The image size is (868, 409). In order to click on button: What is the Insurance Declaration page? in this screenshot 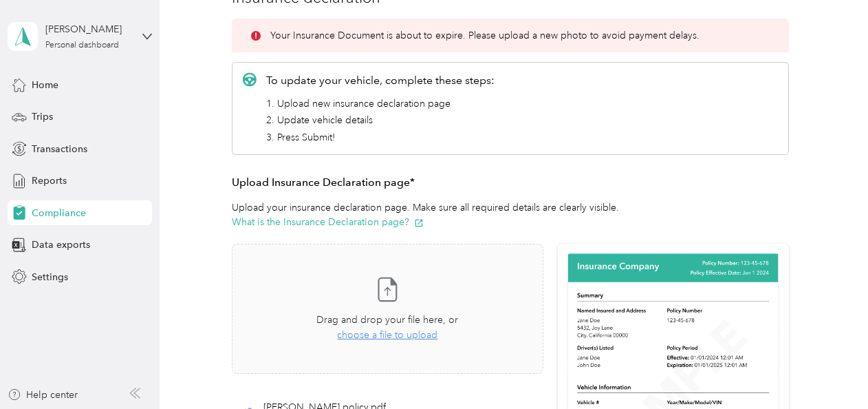, I will do `click(327, 222)`.